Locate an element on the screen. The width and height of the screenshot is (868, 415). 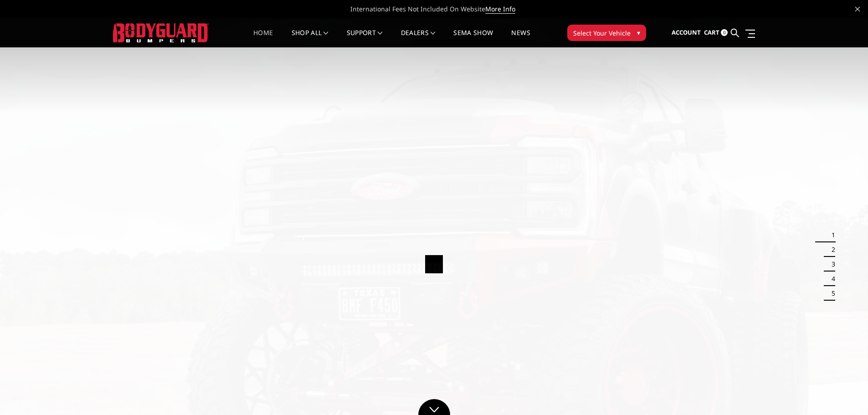
button: 2 of 5 is located at coordinates (831, 250).